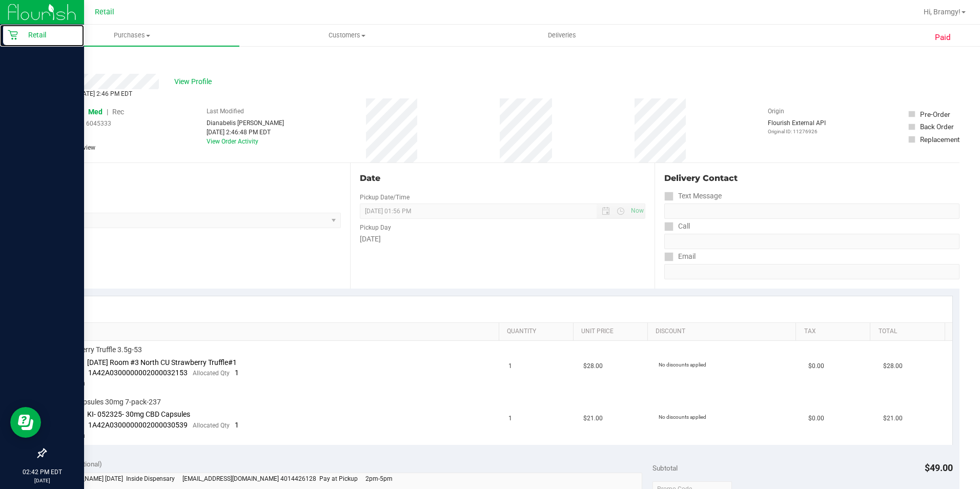 This screenshot has height=489, width=980. Describe the element at coordinates (835, 331) in the screenshot. I see `a: Tax` at that location.